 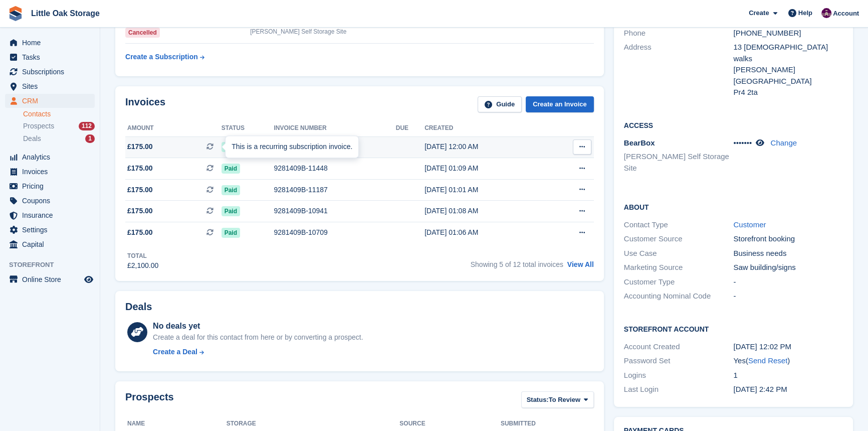 I want to click on div: 9281409B-11187, so click(x=334, y=189).